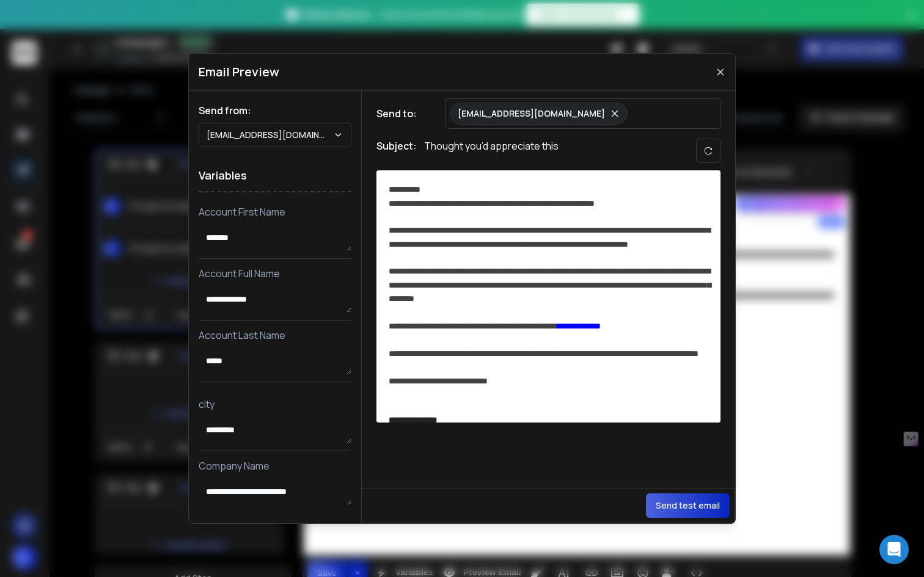  What do you see at coordinates (275, 274) in the screenshot?
I see `p: Account Full Name` at bounding box center [275, 274].